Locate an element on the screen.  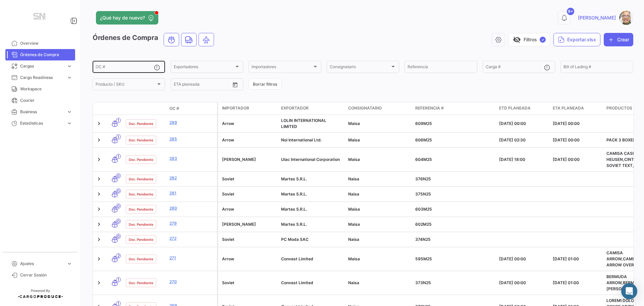
datatable-header-cell: Importador is located at coordinates (248, 108).